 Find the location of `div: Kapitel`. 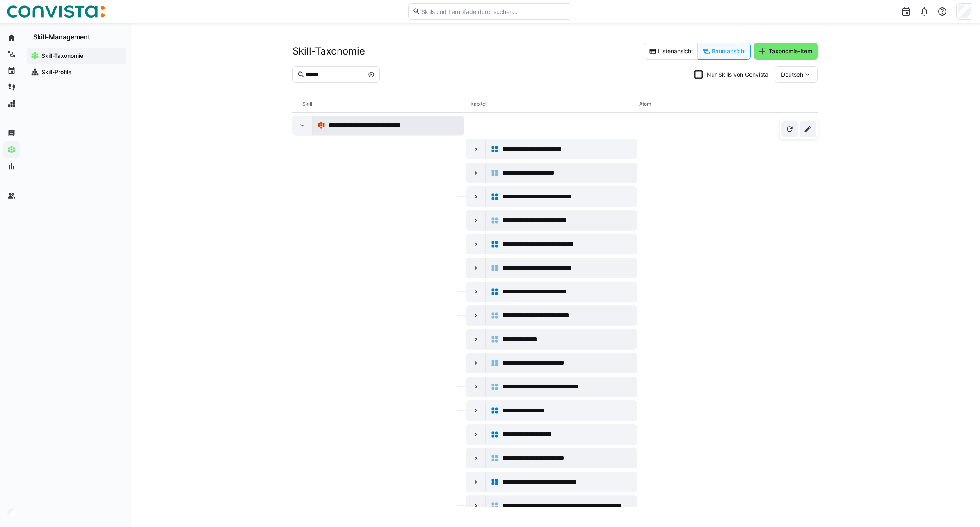

div: Kapitel is located at coordinates (555, 104).